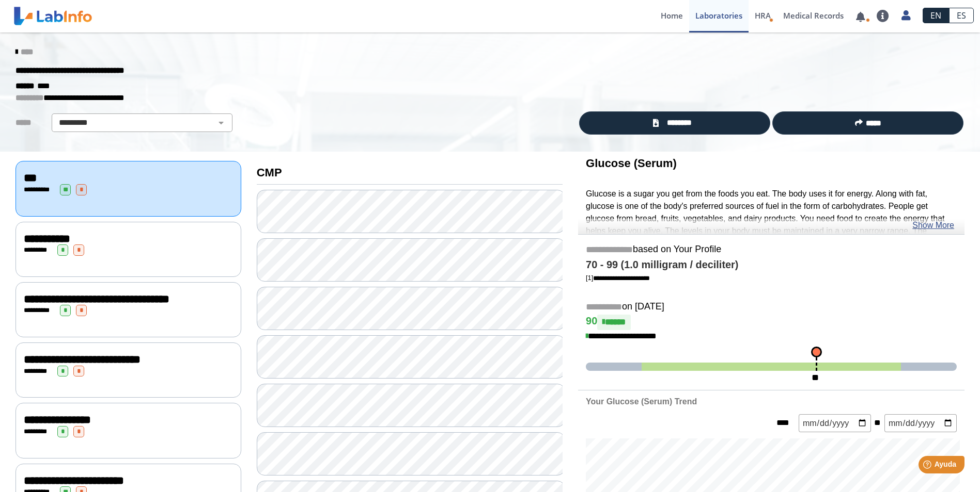 The width and height of the screenshot is (980, 492). I want to click on h4: 90, so click(771, 323).